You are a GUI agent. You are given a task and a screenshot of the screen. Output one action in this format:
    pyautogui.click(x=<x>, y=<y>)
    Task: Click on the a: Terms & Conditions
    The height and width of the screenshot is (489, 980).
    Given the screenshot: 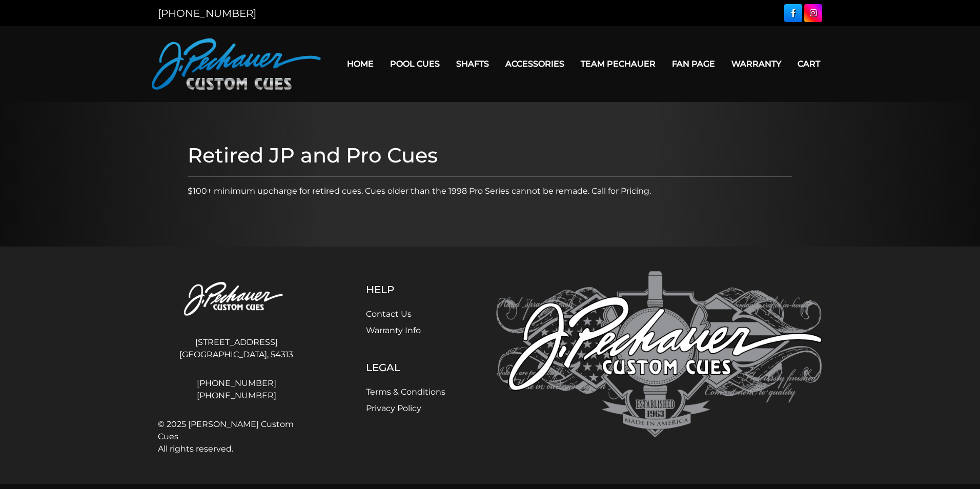 What is the action you would take?
    pyautogui.click(x=406, y=392)
    